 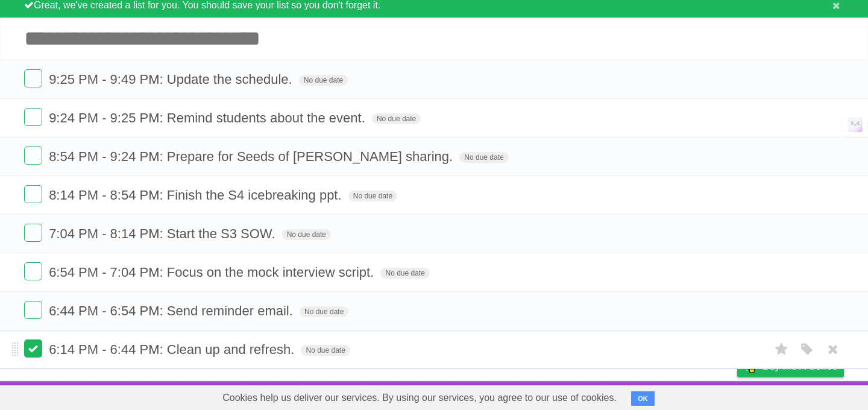 What do you see at coordinates (641, 396) in the screenshot?
I see `a: Developers` at bounding box center [641, 396].